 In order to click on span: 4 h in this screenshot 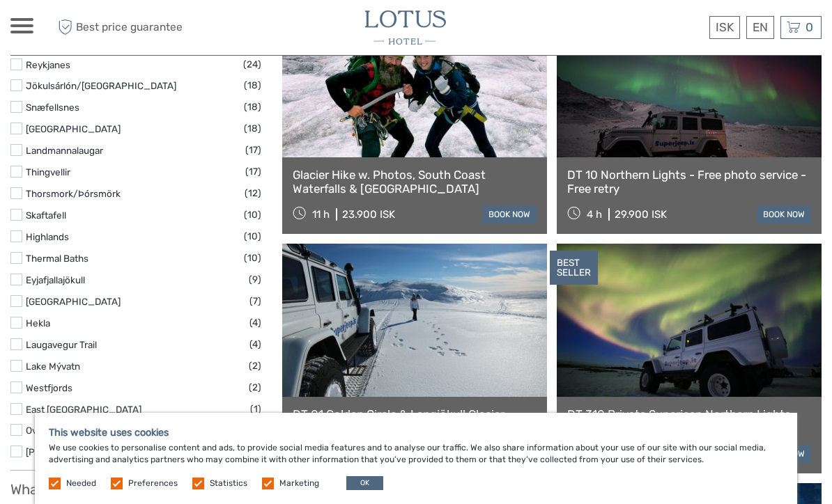, I will do `click(594, 215)`.